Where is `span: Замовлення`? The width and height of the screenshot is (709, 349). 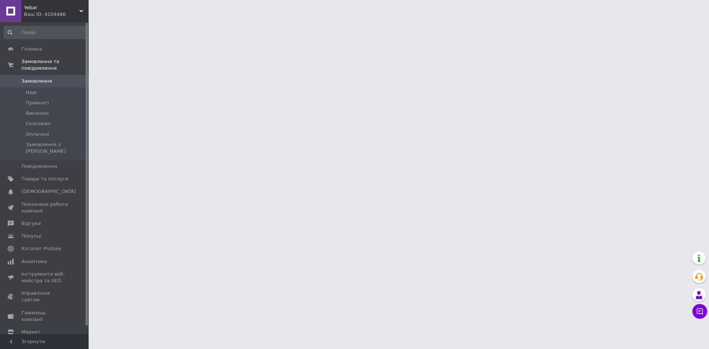 span: Замовлення is located at coordinates (37, 81).